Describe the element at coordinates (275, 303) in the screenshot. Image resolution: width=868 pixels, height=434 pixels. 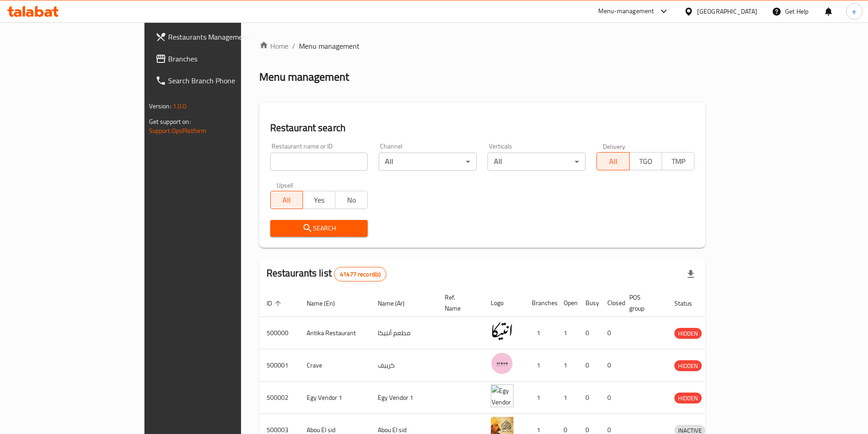
I see `span: ID` at that location.